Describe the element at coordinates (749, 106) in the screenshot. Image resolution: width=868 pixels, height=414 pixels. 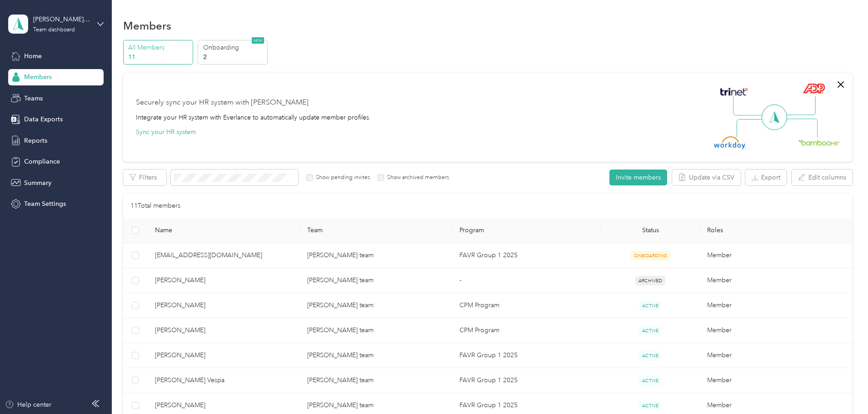
I see `img: Line Left Up` at that location.